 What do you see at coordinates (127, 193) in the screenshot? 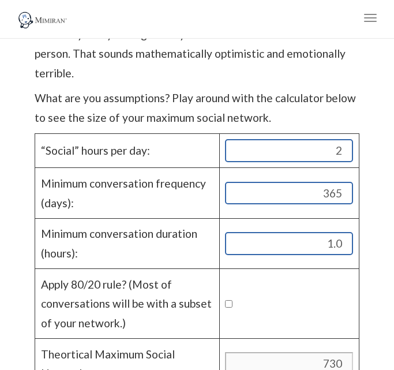
I see `td: Minimum conversation frequency (days):` at bounding box center [127, 193].